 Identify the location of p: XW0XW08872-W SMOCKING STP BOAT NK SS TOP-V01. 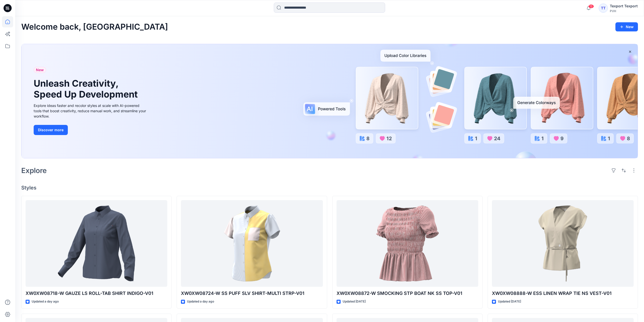
(407, 293).